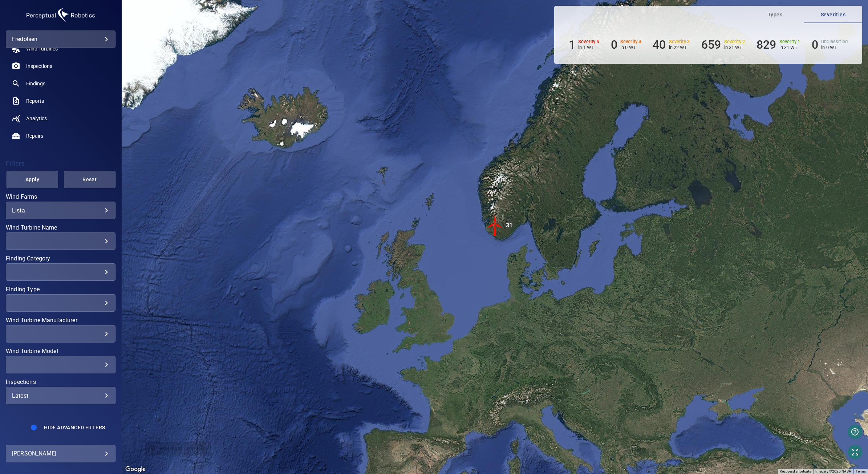 The height and width of the screenshot is (474, 868). I want to click on img: windFarmIconCat5.svg, so click(495, 225).